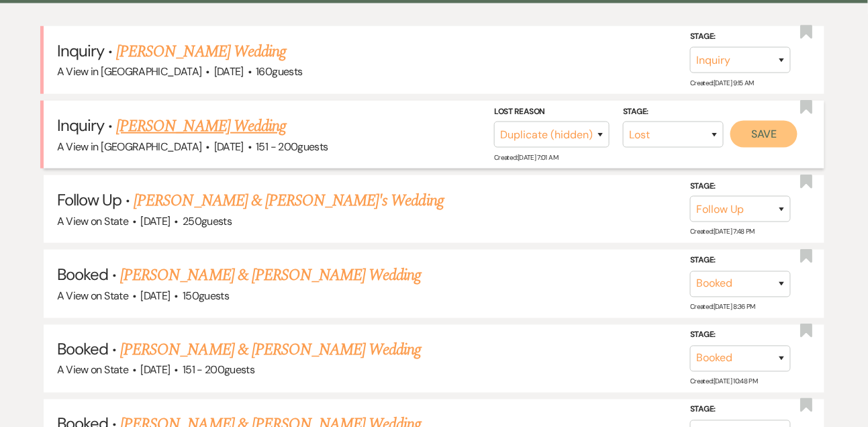 The image size is (868, 427). Describe the element at coordinates (763, 135) in the screenshot. I see `button: Save` at that location.